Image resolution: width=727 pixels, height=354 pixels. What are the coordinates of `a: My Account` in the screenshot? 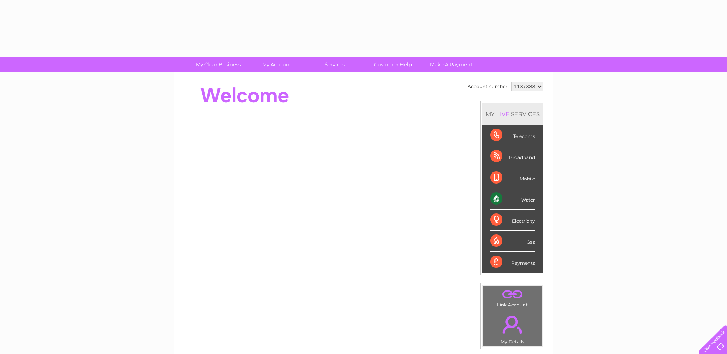 It's located at (276, 64).